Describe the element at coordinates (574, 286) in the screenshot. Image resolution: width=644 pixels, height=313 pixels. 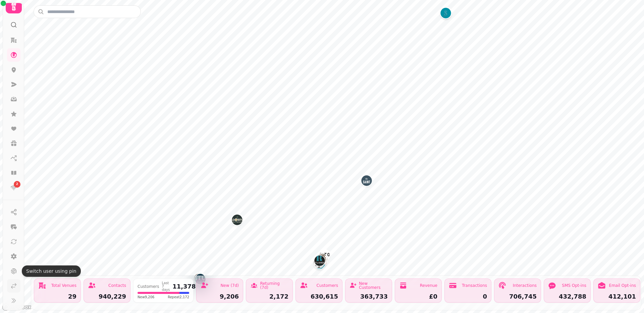
I see `div: SMS Opt-ins` at that location.